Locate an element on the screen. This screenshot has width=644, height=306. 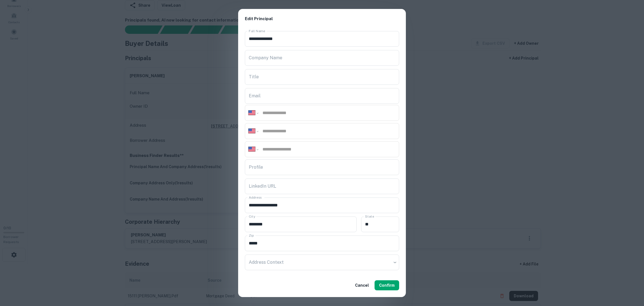
label: City is located at coordinates (252, 216).